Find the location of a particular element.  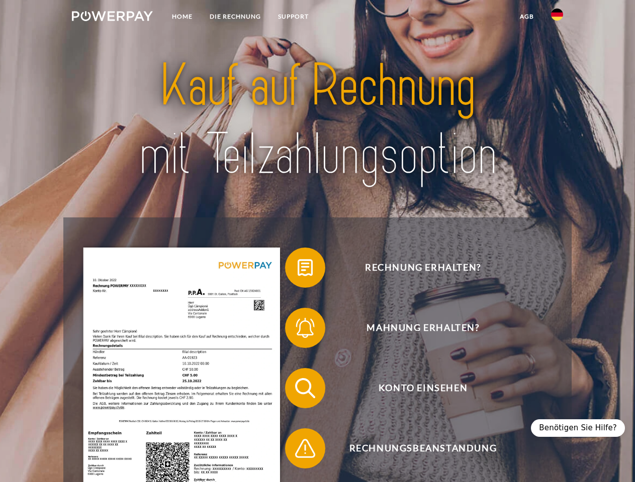

button: Konto einsehen is located at coordinates (416, 388).